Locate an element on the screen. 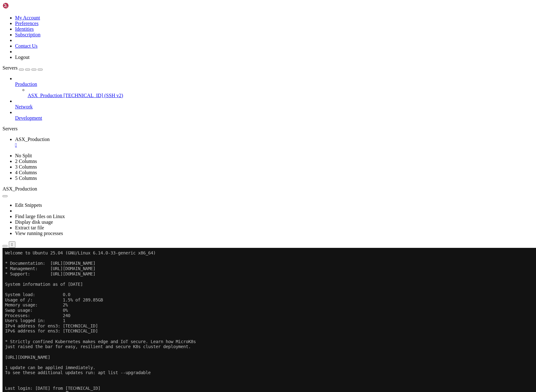 The height and width of the screenshot is (392, 536). a: Identities is located at coordinates (25, 29).